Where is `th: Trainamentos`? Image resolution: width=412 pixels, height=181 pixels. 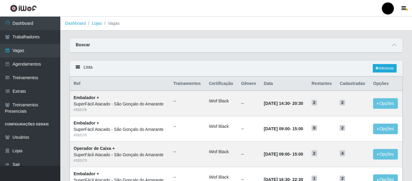
th: Trainamentos is located at coordinates (187, 83).